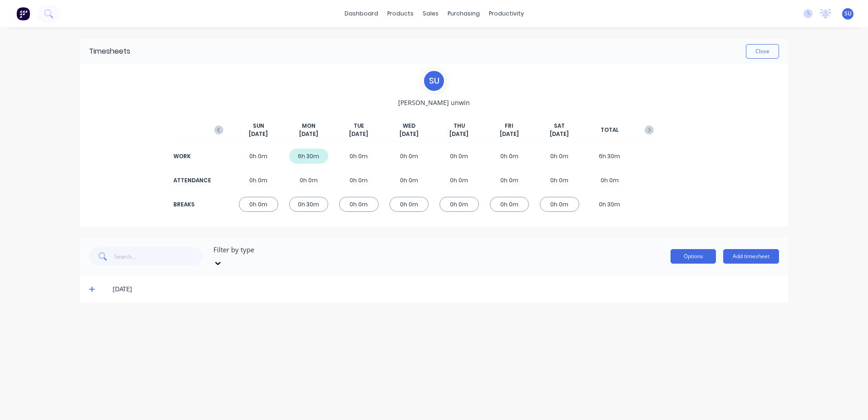  What do you see at coordinates (191, 180) in the screenshot?
I see `div: ATTENDANCE` at bounding box center [191, 180].